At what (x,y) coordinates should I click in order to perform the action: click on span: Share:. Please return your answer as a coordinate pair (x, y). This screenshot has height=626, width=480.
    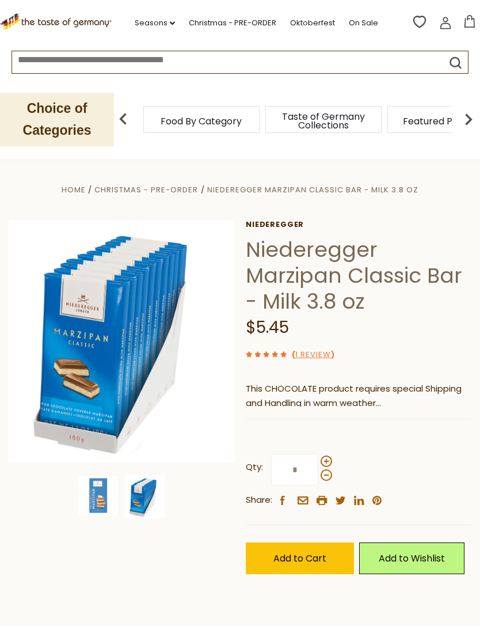
    Looking at the image, I should click on (259, 499).